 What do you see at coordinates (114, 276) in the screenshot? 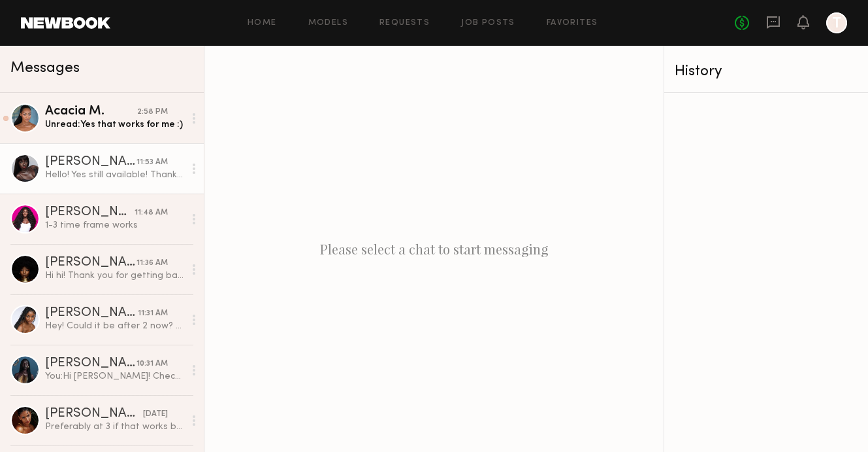
I see `div: Hi hi! Thank you for getting back to me. Yes, I am still available. The timing works. I’ll be on ...` at bounding box center [114, 276].